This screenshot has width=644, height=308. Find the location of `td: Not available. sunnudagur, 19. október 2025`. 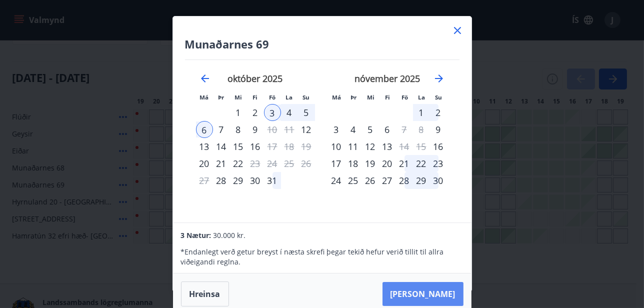

td: Not available. sunnudagur, 19. október 2025 is located at coordinates (306, 147).